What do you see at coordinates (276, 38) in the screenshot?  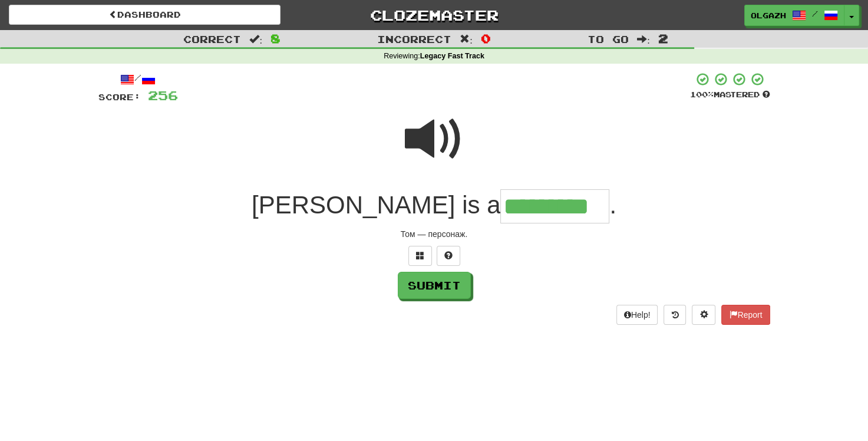 I see `span: 8` at bounding box center [276, 38].